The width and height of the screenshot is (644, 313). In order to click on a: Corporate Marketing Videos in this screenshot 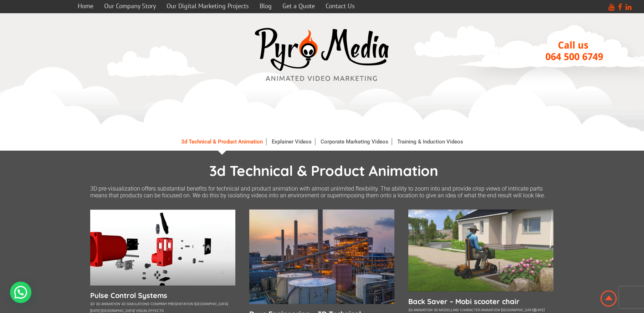, I will do `click(355, 141)`.